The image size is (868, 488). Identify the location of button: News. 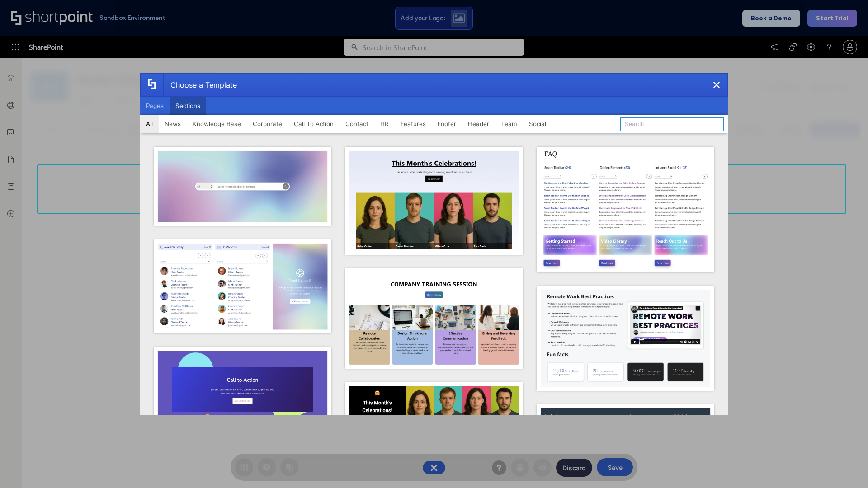
(173, 124).